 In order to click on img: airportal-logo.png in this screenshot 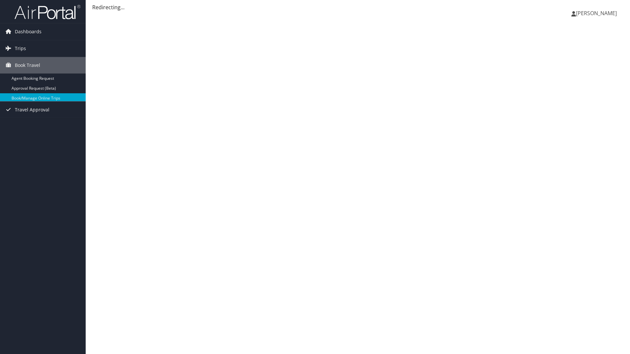, I will do `click(47, 12)`.